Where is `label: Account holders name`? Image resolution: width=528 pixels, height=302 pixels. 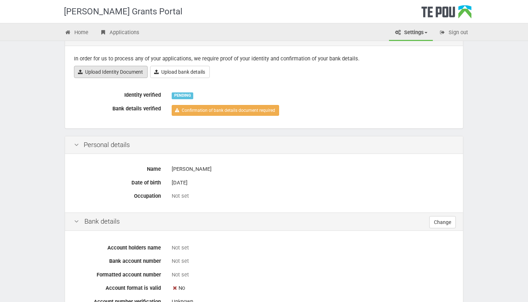 label: Account holders name is located at coordinates (117, 246).